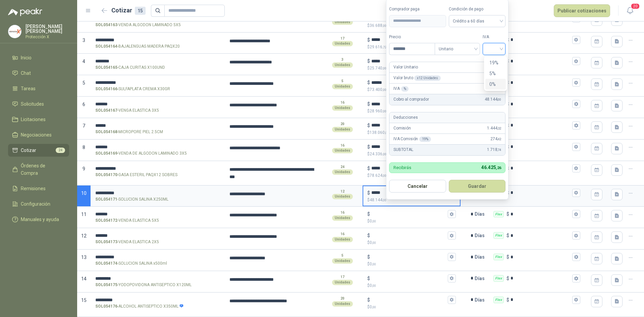 Image resolution: width=644 pixels, height=317 pixels. What do you see at coordinates (107, 89) in the screenshot?
I see `strong: SOL054166` at bounding box center [107, 89].